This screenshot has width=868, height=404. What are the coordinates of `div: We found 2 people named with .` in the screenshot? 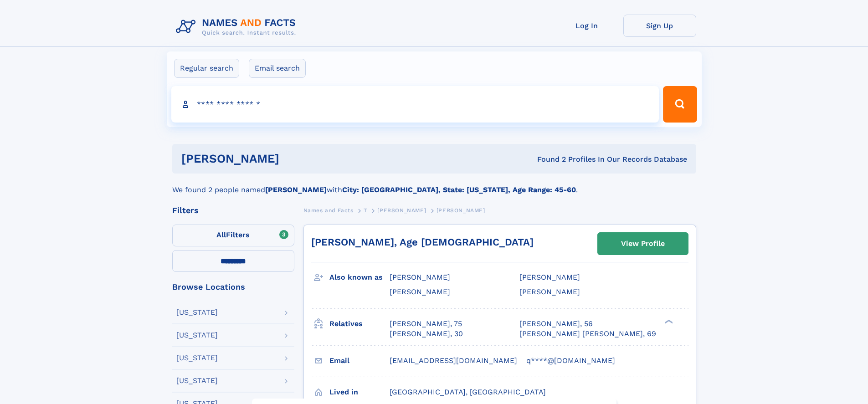 It's located at (434, 185).